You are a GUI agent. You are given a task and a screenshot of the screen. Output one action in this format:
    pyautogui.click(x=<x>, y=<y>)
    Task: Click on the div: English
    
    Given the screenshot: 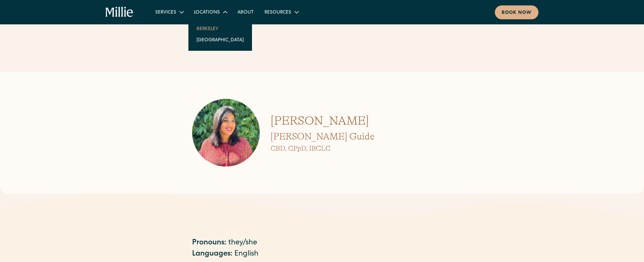 What is the action you would take?
    pyautogui.click(x=246, y=254)
    